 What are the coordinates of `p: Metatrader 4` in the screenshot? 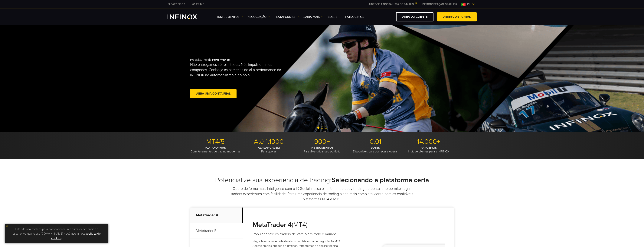 It's located at (216, 215).